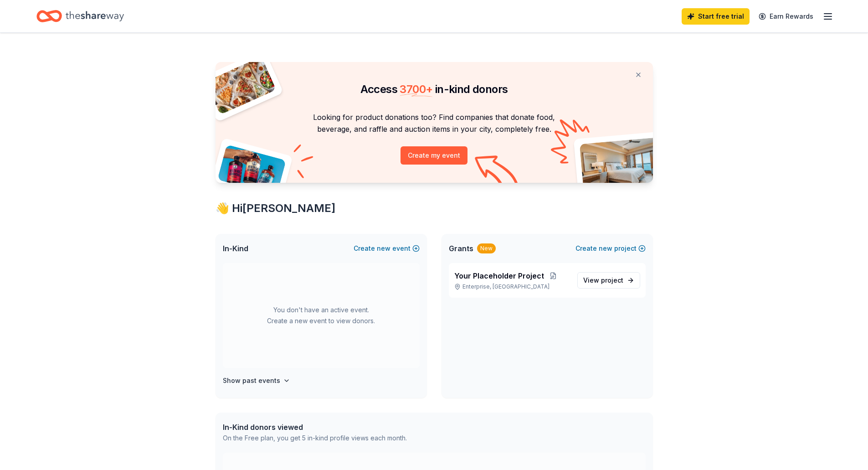 The height and width of the screenshot is (470, 868). What do you see at coordinates (604, 280) in the screenshot?
I see `span: View` at bounding box center [604, 280].